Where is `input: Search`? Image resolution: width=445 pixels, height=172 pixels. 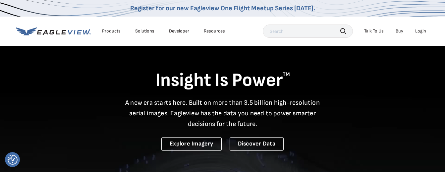 input: Search is located at coordinates (308, 31).